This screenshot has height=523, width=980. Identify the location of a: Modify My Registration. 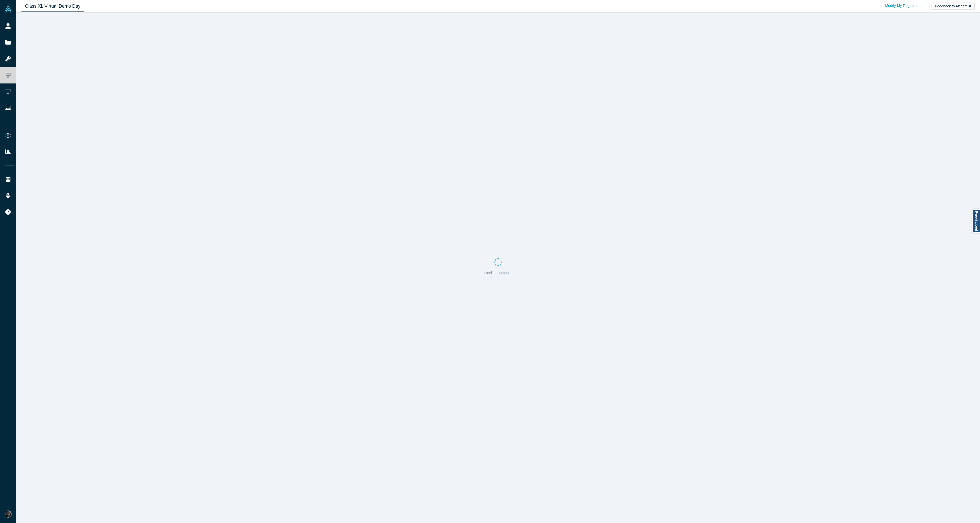
(904, 6).